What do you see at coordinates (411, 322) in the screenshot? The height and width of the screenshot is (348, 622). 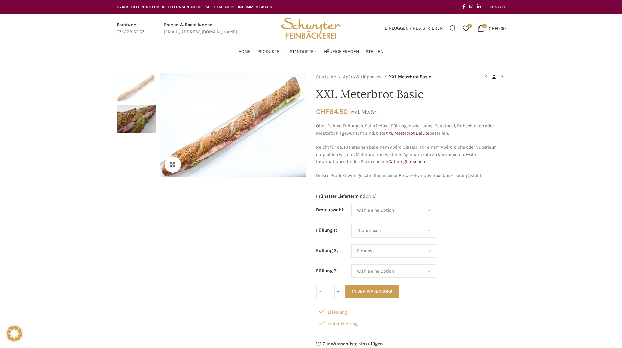 I see `div: Filialabholung` at bounding box center [411, 322].